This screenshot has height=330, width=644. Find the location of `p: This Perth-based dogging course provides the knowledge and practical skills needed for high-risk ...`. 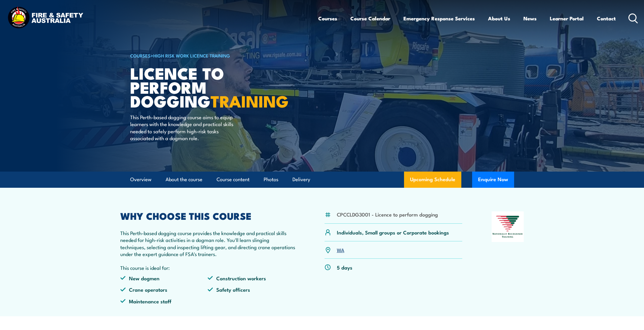

p: This Perth-based dogging course provides the knowledge and practical skills needed for high-risk ... is located at coordinates (208, 243).